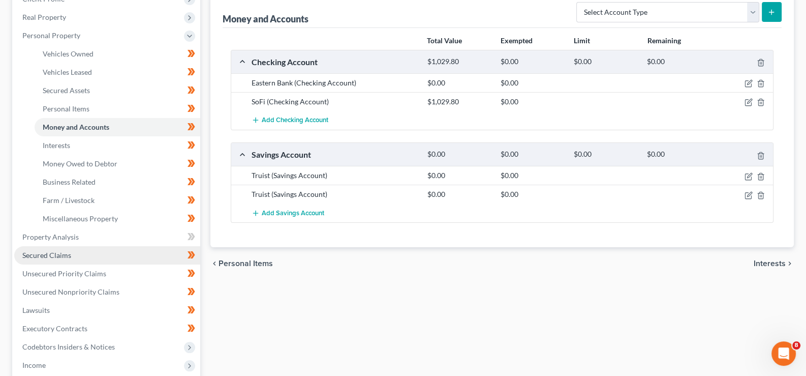 The image size is (806, 376). I want to click on span: Miscellaneous Property, so click(80, 218).